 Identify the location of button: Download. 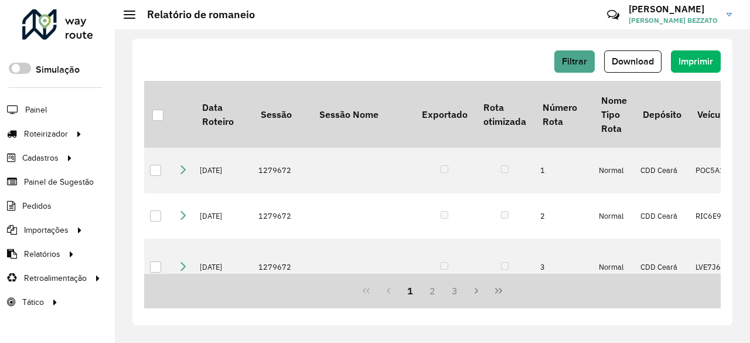
(633, 62).